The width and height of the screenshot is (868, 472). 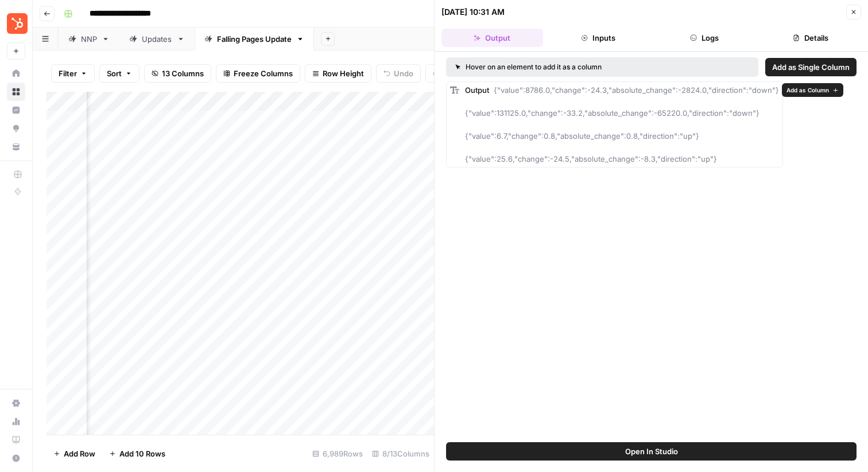 I want to click on a: Settings, so click(x=16, y=404).